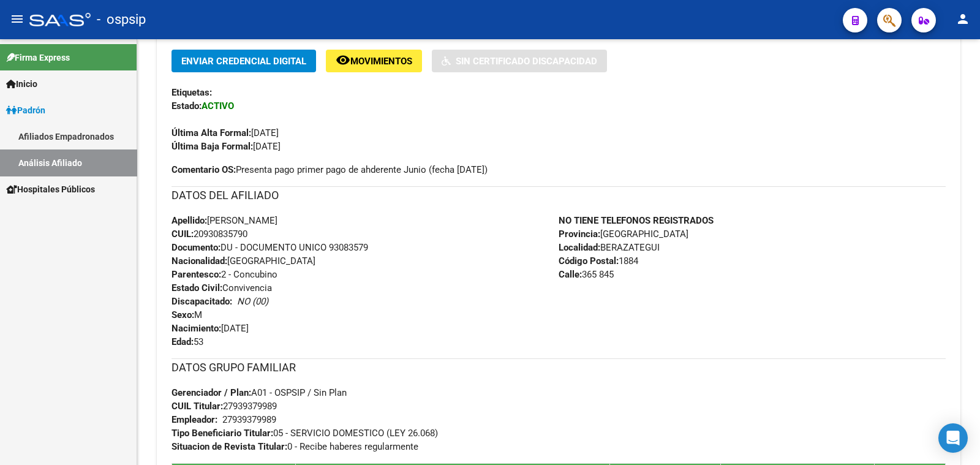  Describe the element at coordinates (50, 189) in the screenshot. I see `span: Hospitales Públicos` at that location.